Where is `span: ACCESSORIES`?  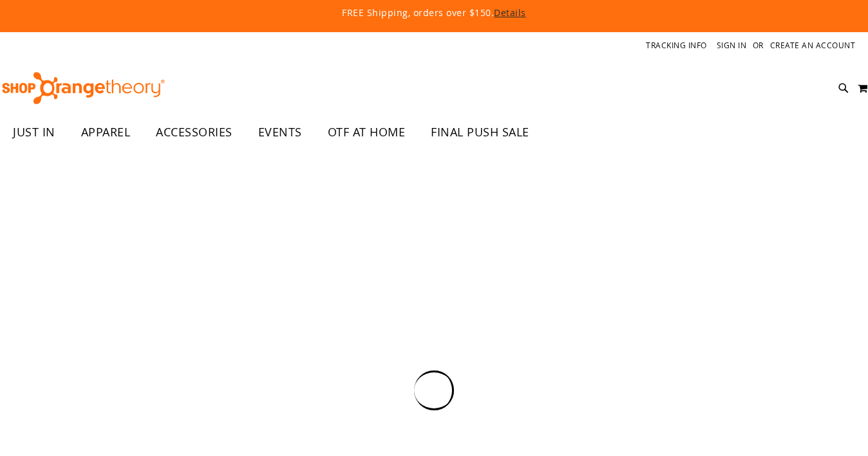
span: ACCESSORIES is located at coordinates (194, 132).